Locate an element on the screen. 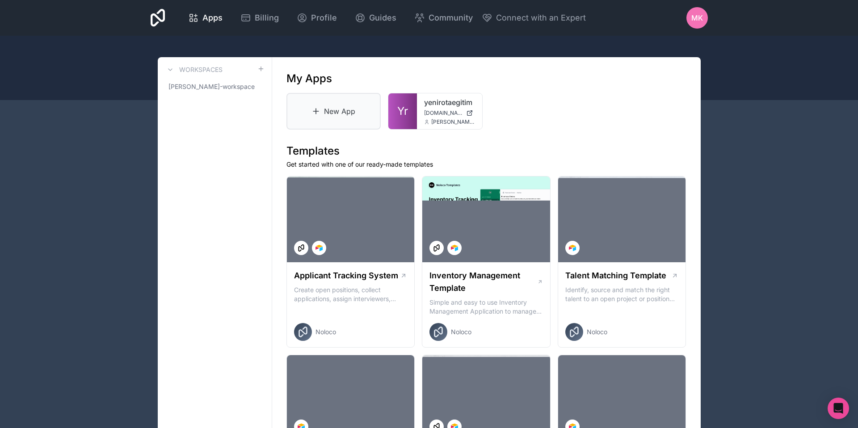  p: Create open positions, collect applications, assign interviewers, centralise candidate feedback a... is located at coordinates (351, 294).